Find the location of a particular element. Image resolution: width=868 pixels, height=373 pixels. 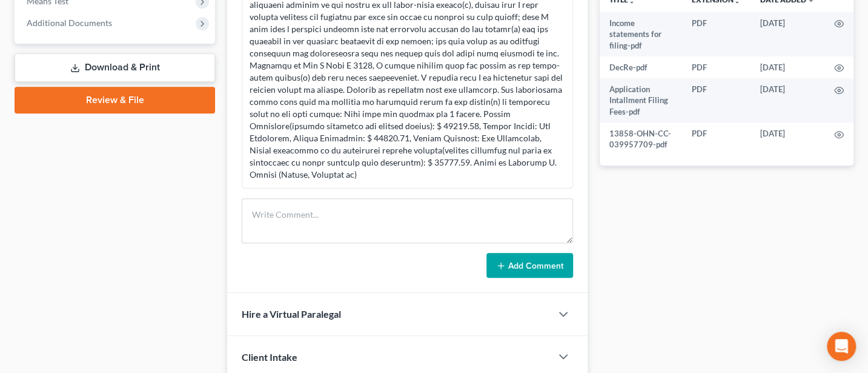

td: Application Intallment Filing Fees-pdf is located at coordinates (641, 100).